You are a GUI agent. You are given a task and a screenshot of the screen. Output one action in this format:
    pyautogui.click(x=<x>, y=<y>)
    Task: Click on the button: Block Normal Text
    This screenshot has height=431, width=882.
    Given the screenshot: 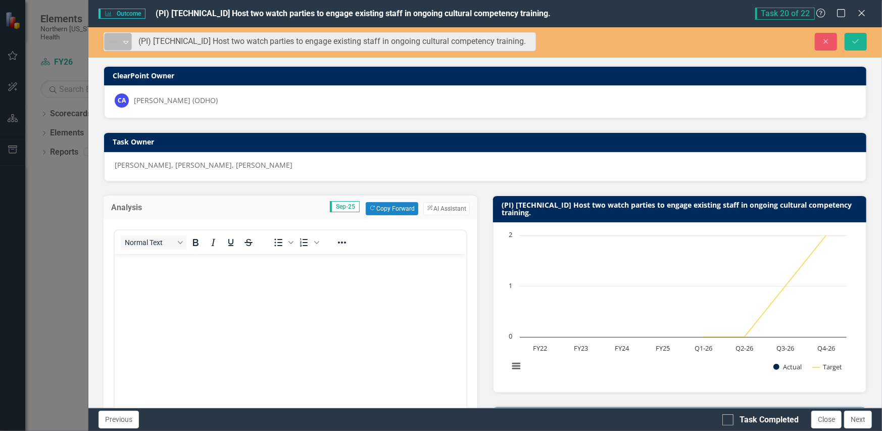 What is the action you would take?
    pyautogui.click(x=154, y=243)
    